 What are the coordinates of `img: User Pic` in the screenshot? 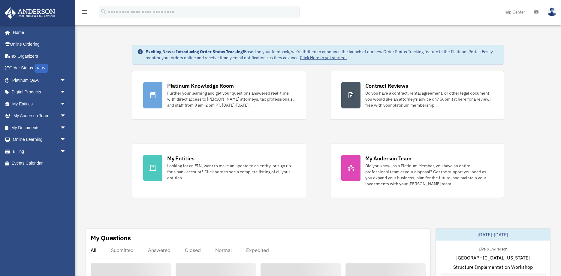 It's located at (552, 12).